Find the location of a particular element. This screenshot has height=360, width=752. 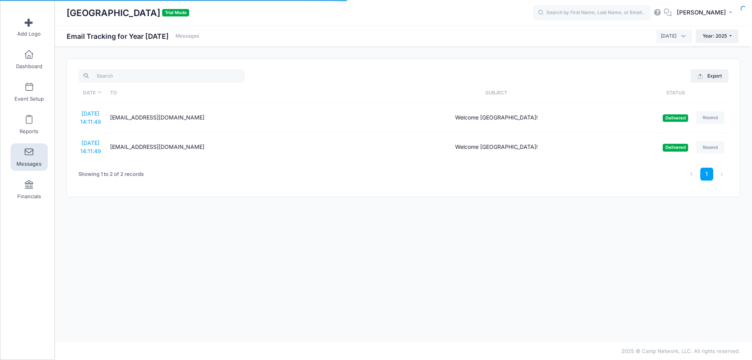

th: To: activate to sort column ascending is located at coordinates (220, 93).